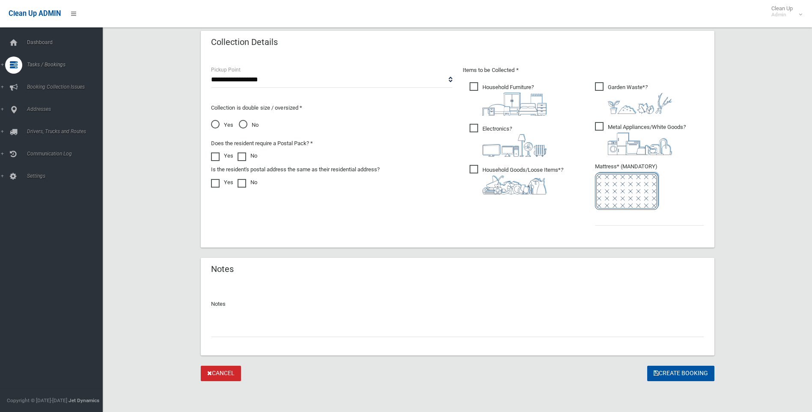 The height and width of the screenshot is (412, 812). I want to click on img: b13cc3517677393f34c0a387616ef184.png, so click(515, 185).